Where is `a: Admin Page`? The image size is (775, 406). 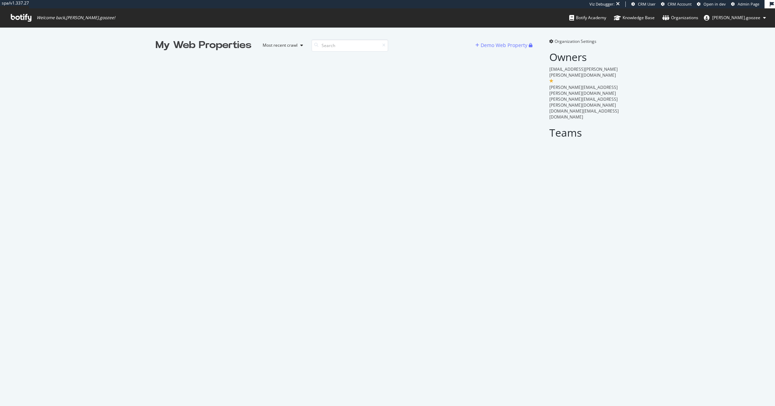
a: Admin Page is located at coordinates (745, 4).